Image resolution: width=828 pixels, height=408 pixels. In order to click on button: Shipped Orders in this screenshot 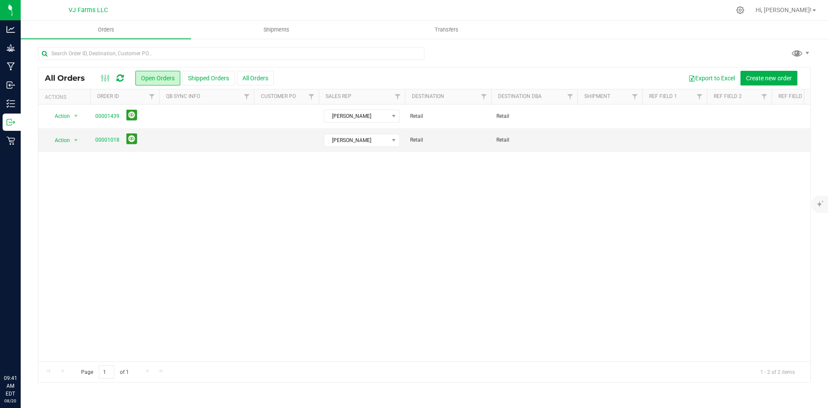, I will do `click(208, 78)`.